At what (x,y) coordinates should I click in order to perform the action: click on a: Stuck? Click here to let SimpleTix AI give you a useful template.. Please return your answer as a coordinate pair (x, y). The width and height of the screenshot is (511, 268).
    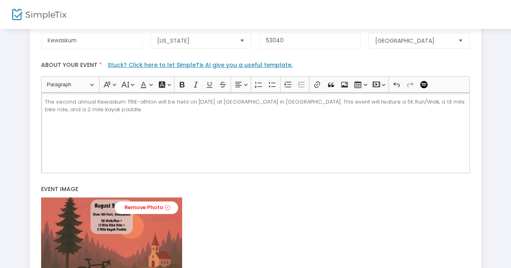
    Looking at the image, I should click on (200, 65).